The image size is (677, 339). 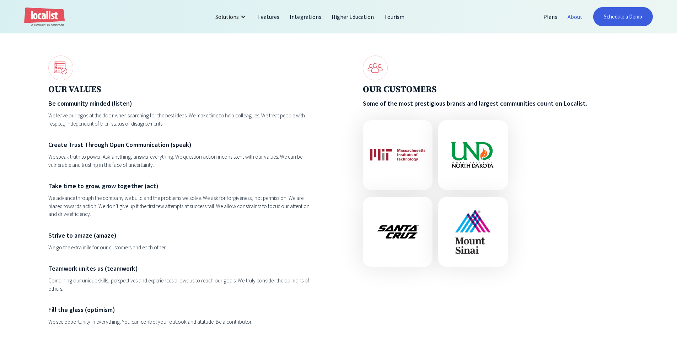 What do you see at coordinates (181, 119) in the screenshot?
I see `div: We leave our egos at the door when searching for the best ideas. We make time to help colleagues....` at bounding box center [181, 119].